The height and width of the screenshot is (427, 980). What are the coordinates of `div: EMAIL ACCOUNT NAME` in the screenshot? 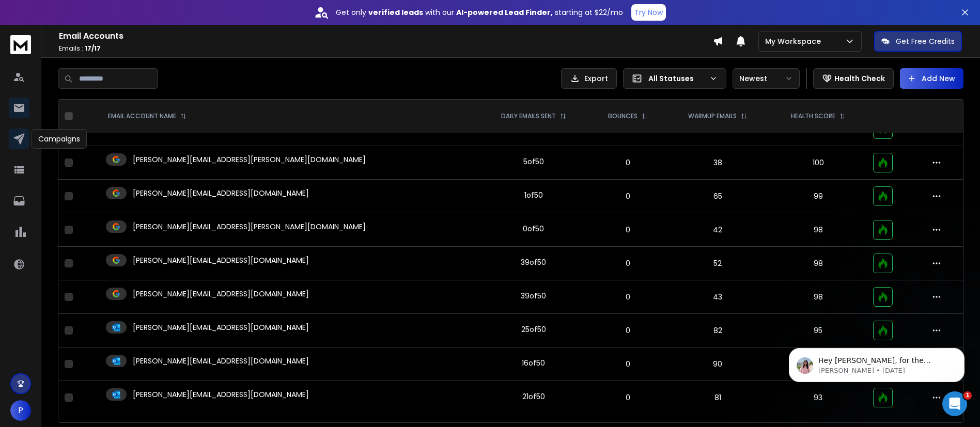 It's located at (148, 116).